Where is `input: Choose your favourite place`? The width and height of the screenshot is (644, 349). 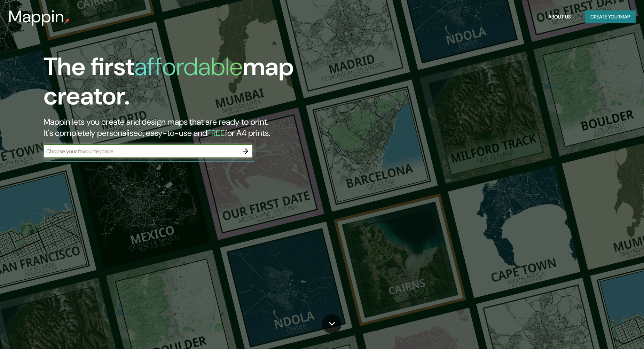 input: Choose your favourite place is located at coordinates (141, 151).